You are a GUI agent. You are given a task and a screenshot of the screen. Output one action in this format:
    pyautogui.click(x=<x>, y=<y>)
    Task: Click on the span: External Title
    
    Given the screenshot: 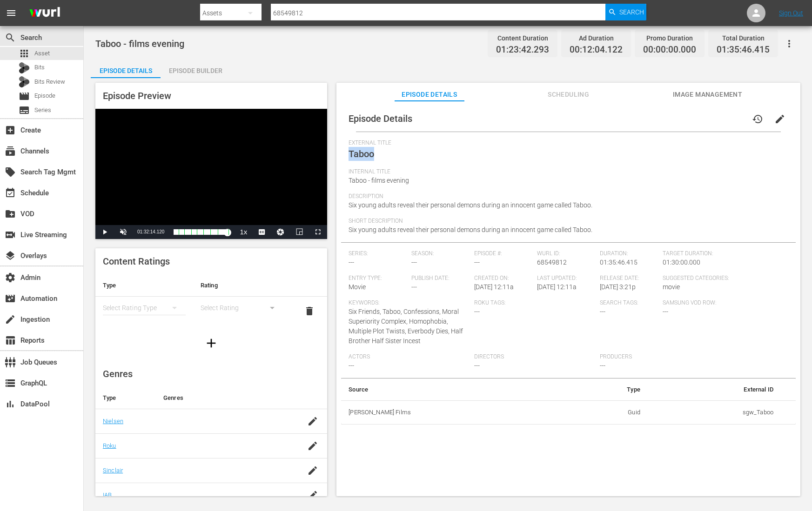 What is the action you would take?
    pyautogui.click(x=566, y=143)
    